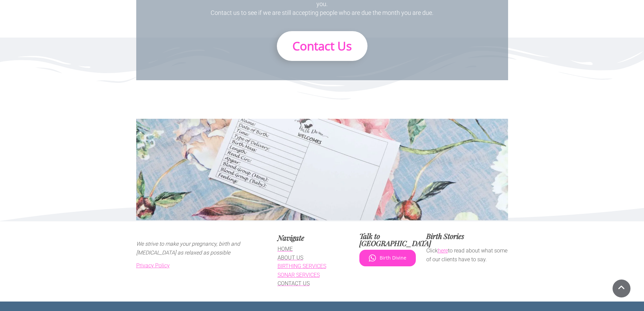  Describe the element at coordinates (445, 236) in the screenshot. I see `span: Birth Stories` at that location.